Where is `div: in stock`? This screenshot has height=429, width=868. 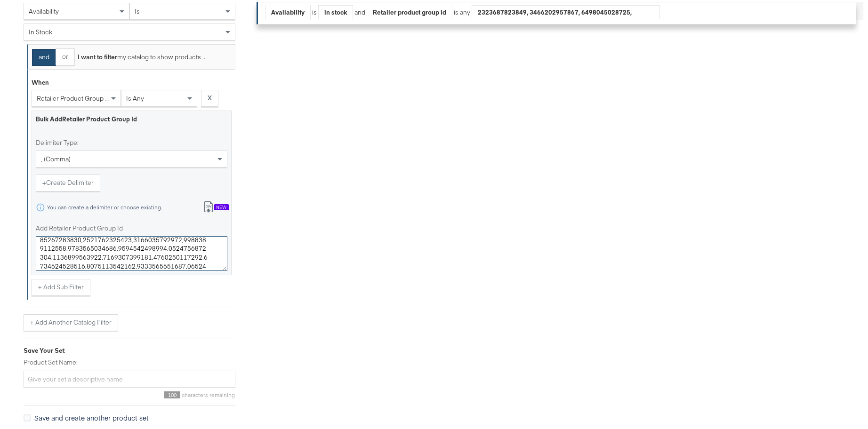
div: in stock is located at coordinates (336, 10).